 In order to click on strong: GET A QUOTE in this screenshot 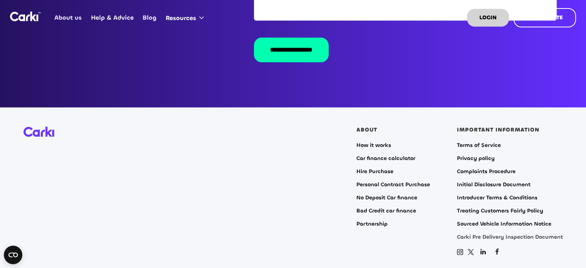, I will do `click(545, 17)`.